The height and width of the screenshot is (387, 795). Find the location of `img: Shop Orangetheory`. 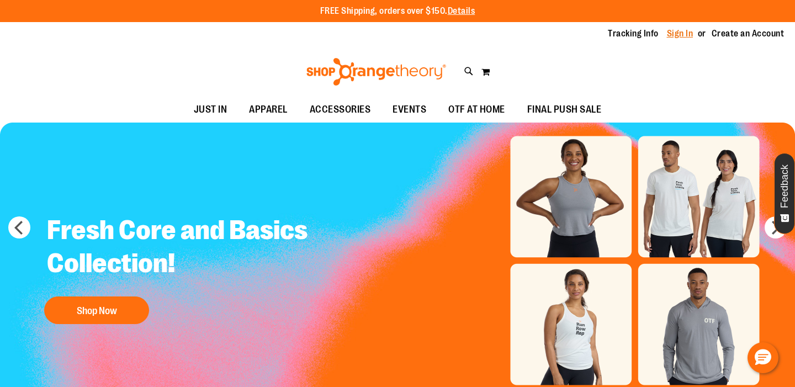

img: Shop Orangetheory is located at coordinates (376, 72).